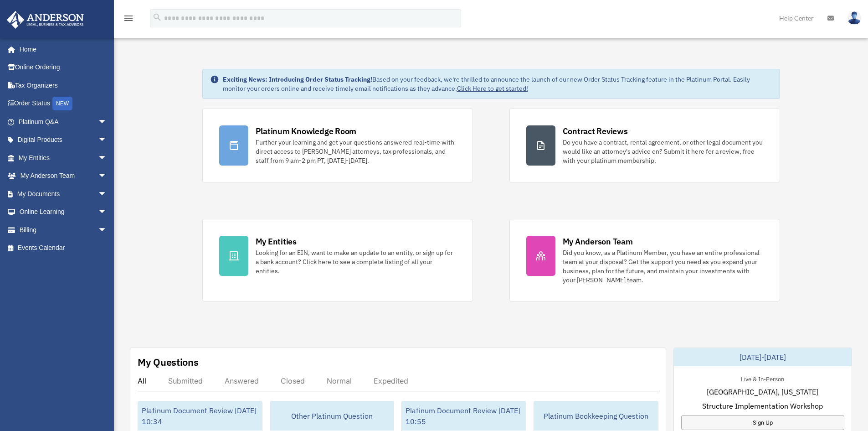 The height and width of the screenshot is (431, 868). I want to click on a: Digital Productsarrow_drop_down, so click(64, 140).